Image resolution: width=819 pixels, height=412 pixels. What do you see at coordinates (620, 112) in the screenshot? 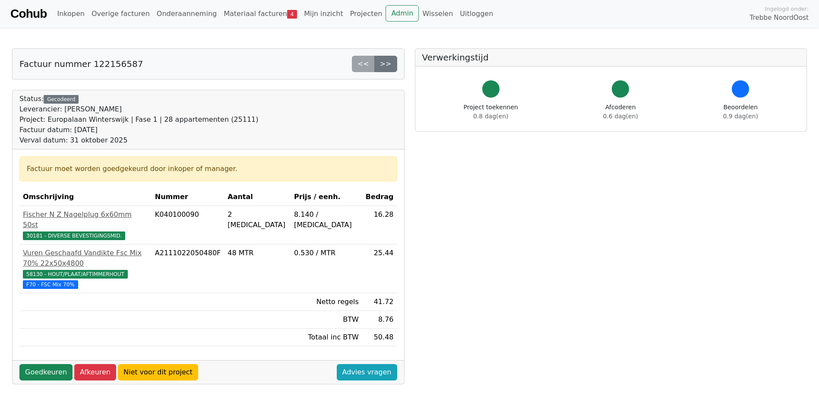
I see `div: Afcoderen` at bounding box center [620, 112].